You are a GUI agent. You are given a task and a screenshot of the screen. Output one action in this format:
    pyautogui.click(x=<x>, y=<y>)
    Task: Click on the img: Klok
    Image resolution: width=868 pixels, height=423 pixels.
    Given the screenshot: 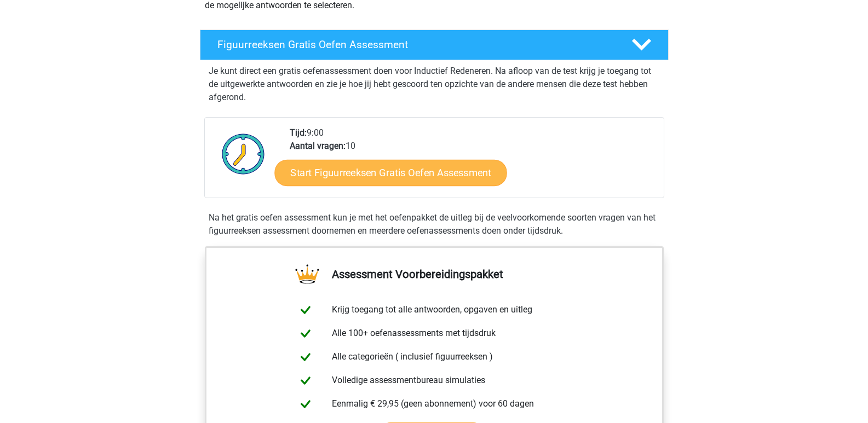 What is the action you would take?
    pyautogui.click(x=243, y=154)
    